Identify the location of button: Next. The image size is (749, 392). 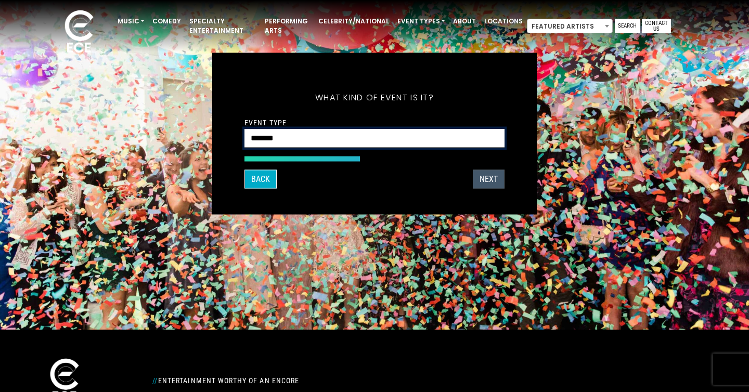
(488, 179).